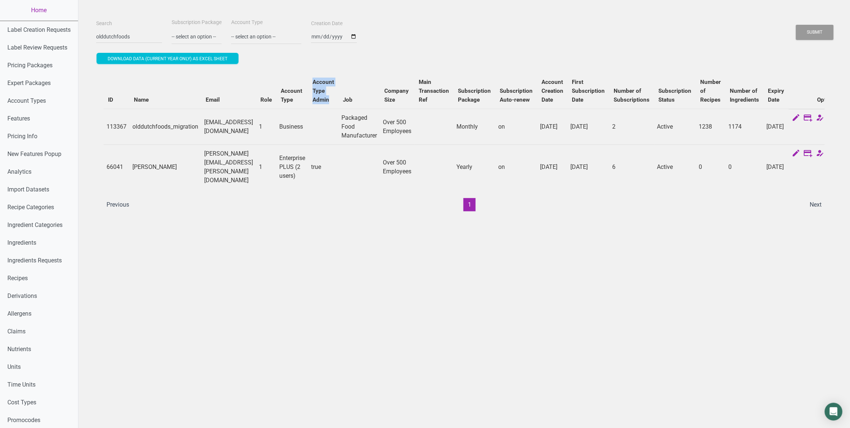 The height and width of the screenshot is (428, 850). I want to click on td: Business, so click(292, 126).